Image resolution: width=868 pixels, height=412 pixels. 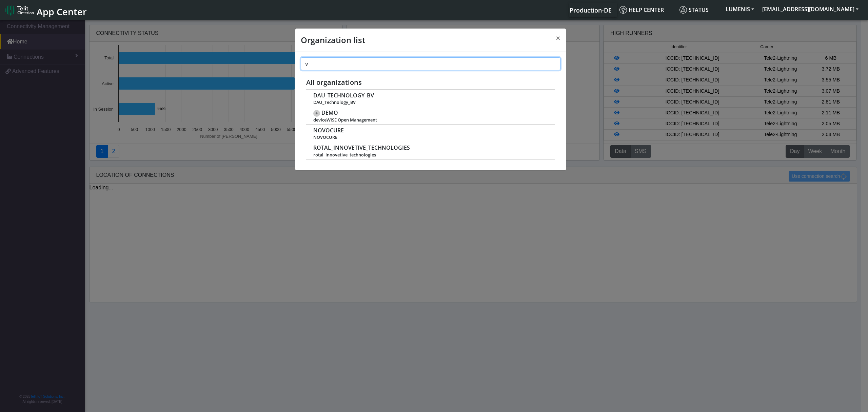 I want to click on a: App Center, so click(x=45, y=10).